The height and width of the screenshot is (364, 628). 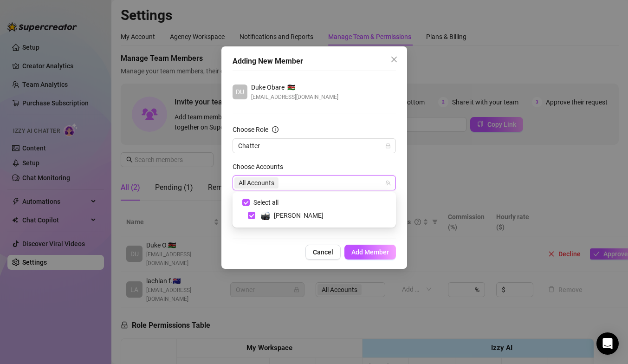 What do you see at coordinates (394, 59) in the screenshot?
I see `span: close` at bounding box center [394, 59].